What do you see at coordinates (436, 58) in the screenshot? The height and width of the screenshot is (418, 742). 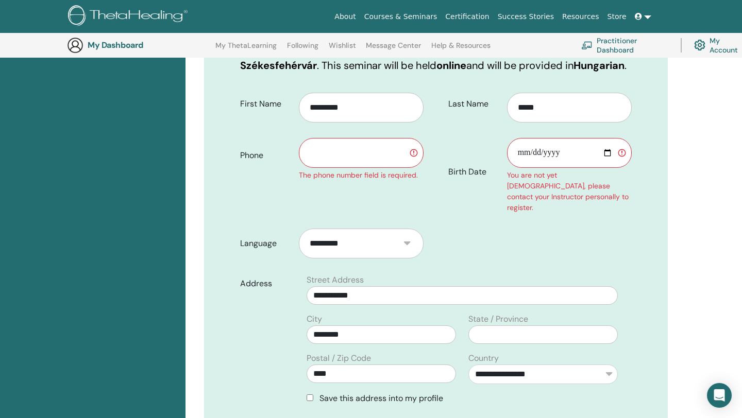 I see `p: You are registering for on in . This seminar will be held and will be provided in .` at bounding box center [436, 58].